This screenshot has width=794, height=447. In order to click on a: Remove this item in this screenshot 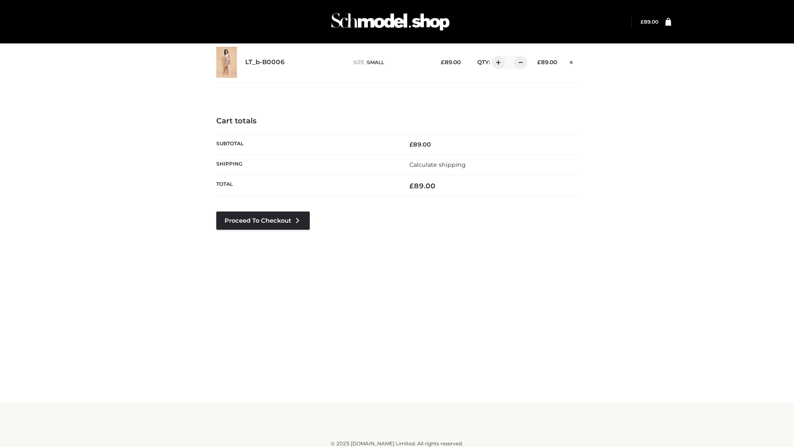, I will do `click(572, 61)`.